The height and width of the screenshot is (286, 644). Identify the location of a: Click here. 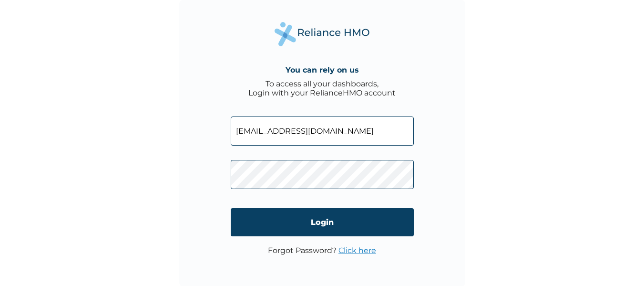
(357, 250).